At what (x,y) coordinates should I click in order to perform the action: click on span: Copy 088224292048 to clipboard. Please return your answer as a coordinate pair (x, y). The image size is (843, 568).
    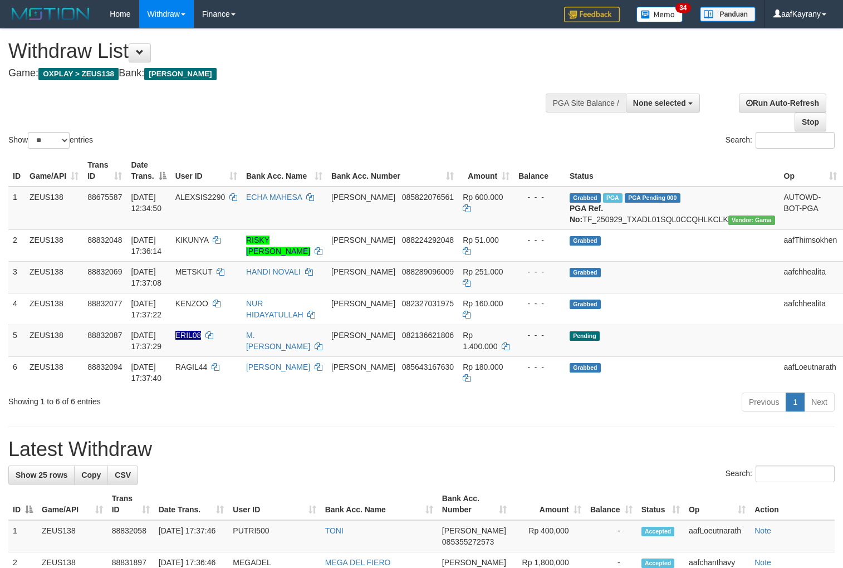
    Looking at the image, I should click on (427, 240).